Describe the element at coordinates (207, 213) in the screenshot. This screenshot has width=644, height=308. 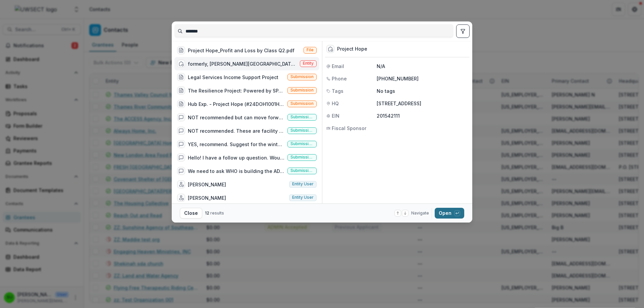
I see `span: 12` at that location.